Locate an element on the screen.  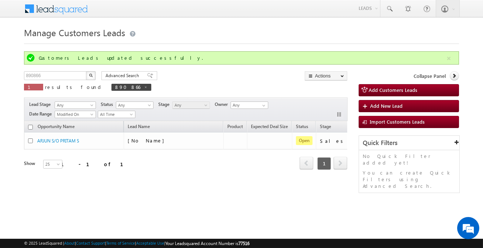
span: Owner is located at coordinates (223, 105).